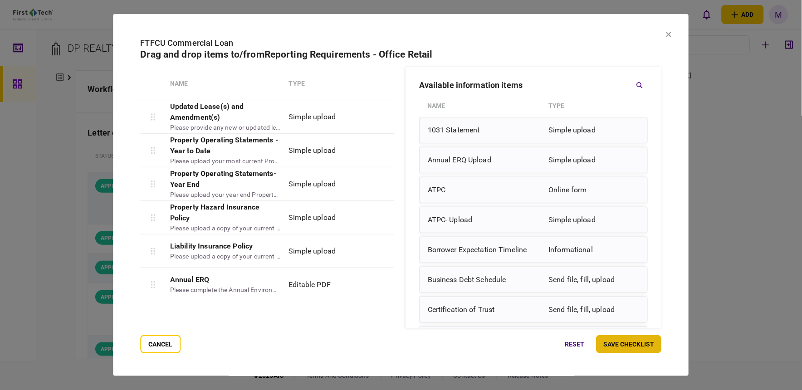 The width and height of the screenshot is (802, 390). Describe the element at coordinates (226, 146) in the screenshot. I see `div: Property Operating Statements - Year to Date` at that location.